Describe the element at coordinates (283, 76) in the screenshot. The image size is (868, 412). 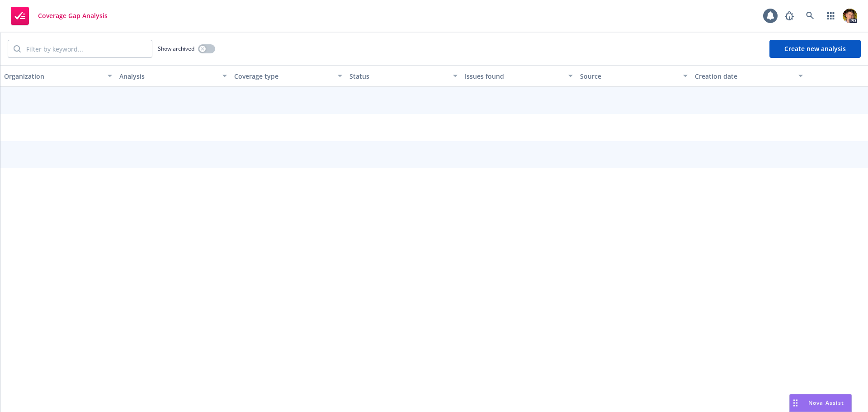
I see `div: Coverage type` at that location.